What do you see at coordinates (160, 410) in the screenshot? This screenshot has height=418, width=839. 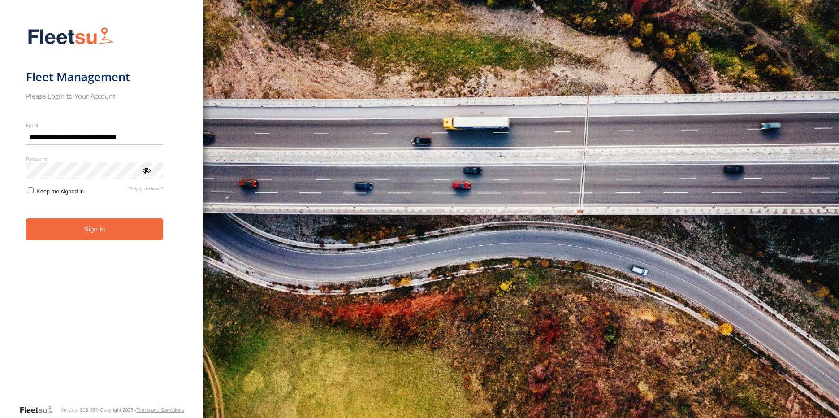 I see `a: Terms and Conditions` at bounding box center [160, 410].